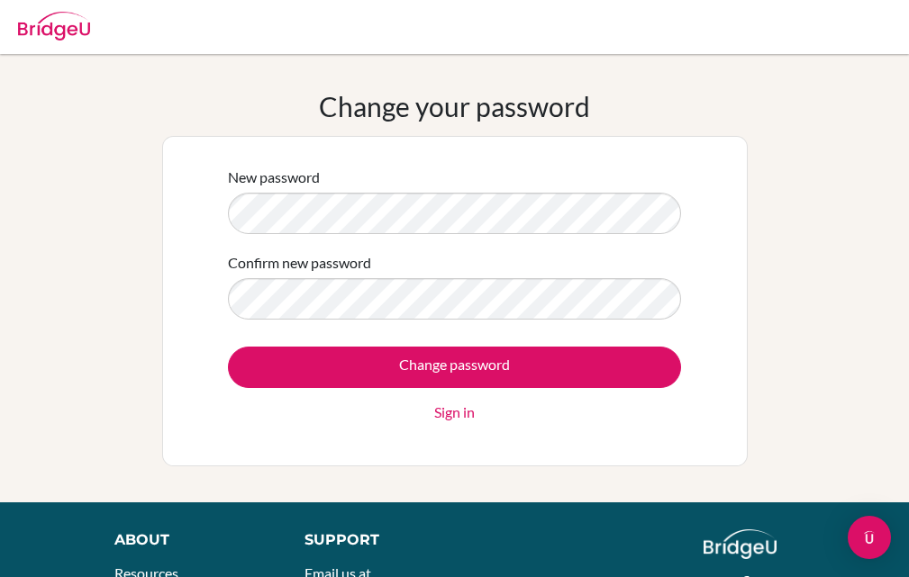  What do you see at coordinates (54, 26) in the screenshot?
I see `img: Bridge-U` at bounding box center [54, 26].